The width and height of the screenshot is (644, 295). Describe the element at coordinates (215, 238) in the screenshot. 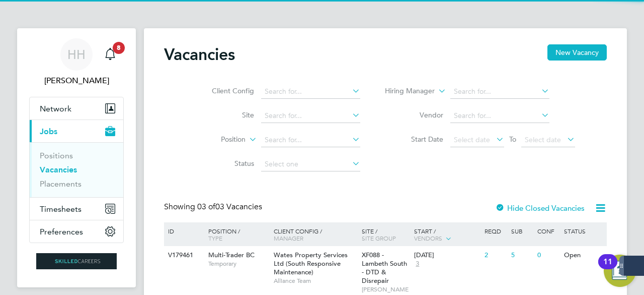

I see `span: Type` at that location.